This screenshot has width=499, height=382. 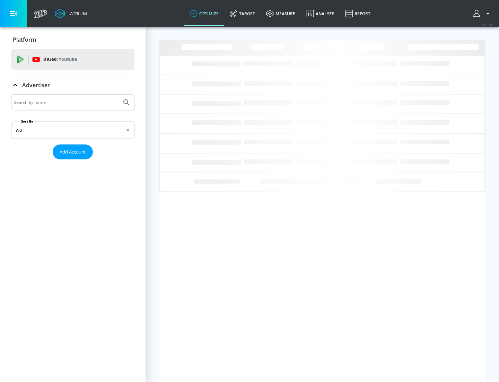 What do you see at coordinates (60, 59) in the screenshot?
I see `p: DV360:` at bounding box center [60, 59].